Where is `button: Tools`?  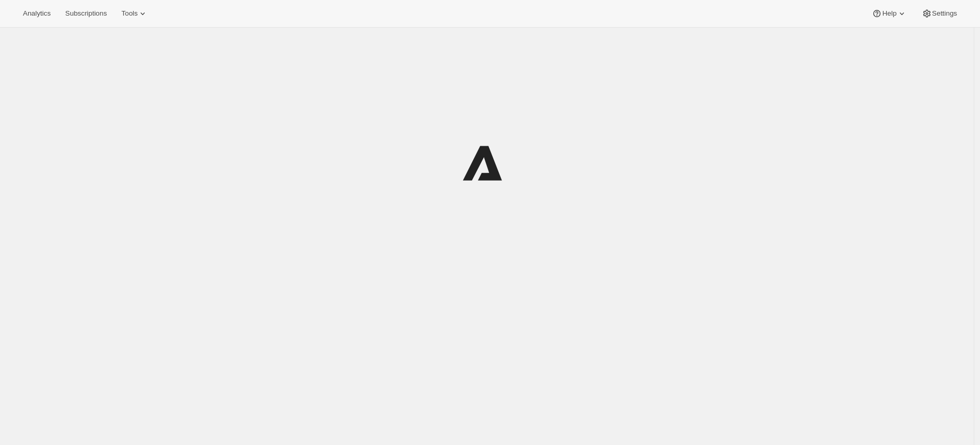 button: Tools is located at coordinates (134, 14).